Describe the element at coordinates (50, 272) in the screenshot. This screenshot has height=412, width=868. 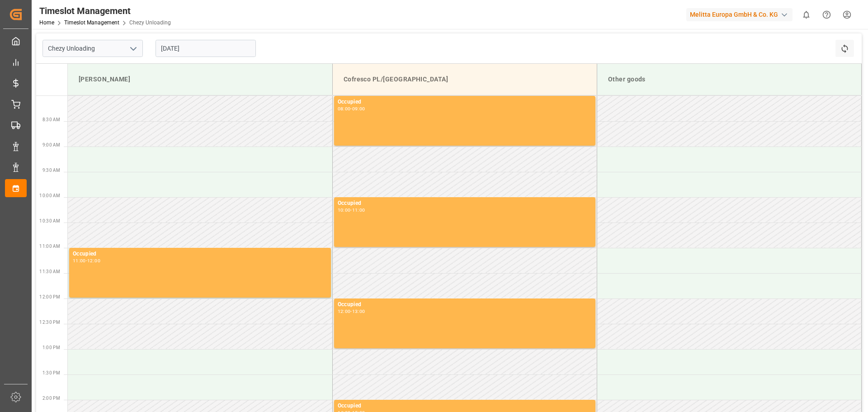
I see `span: 11:30 AM` at that location.